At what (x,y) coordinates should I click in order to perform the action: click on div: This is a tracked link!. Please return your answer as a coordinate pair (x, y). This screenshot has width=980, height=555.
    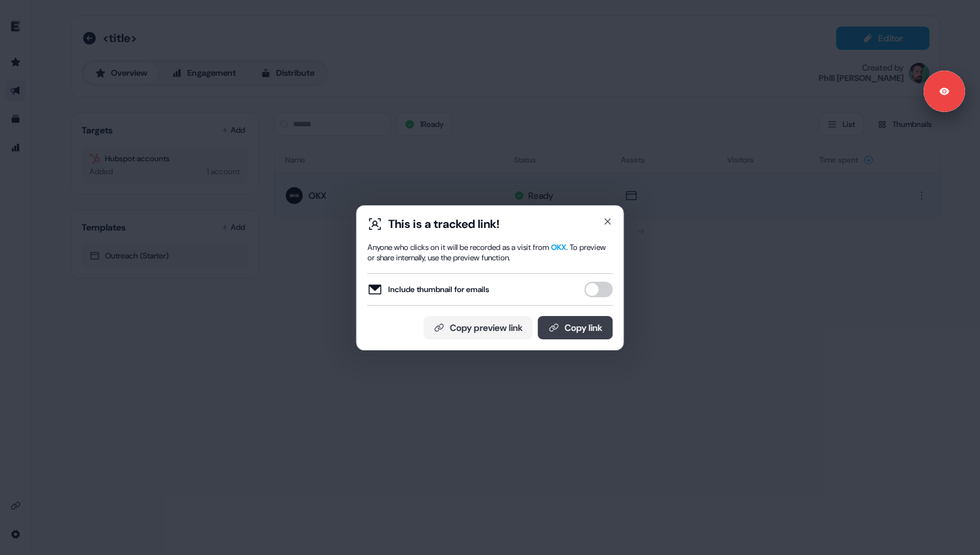
    Looking at the image, I should click on (445, 224).